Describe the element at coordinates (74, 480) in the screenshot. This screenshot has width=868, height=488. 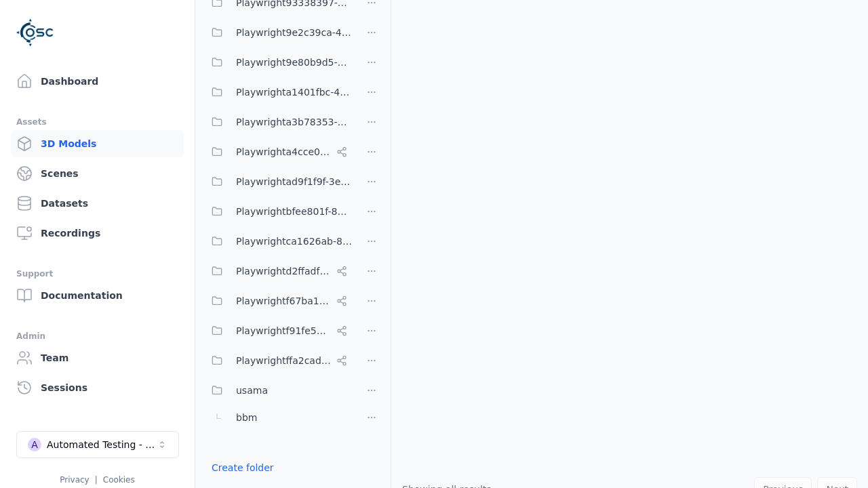
I see `a: Privacy` at that location.